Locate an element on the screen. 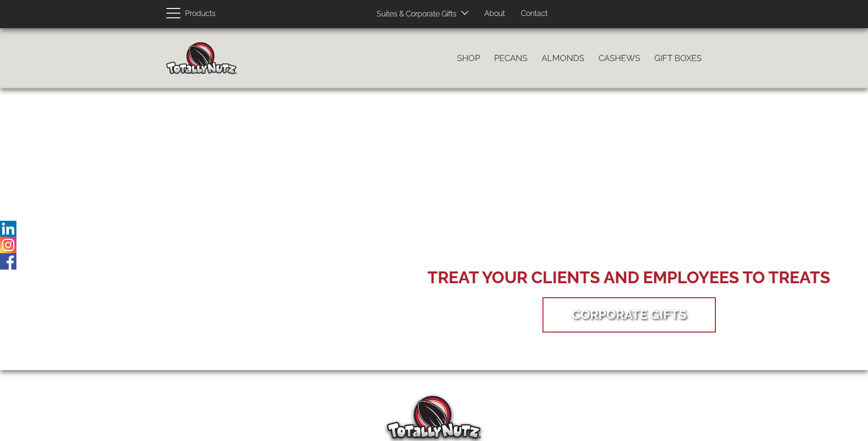 This screenshot has height=441, width=868. a: Cashews is located at coordinates (619, 59).